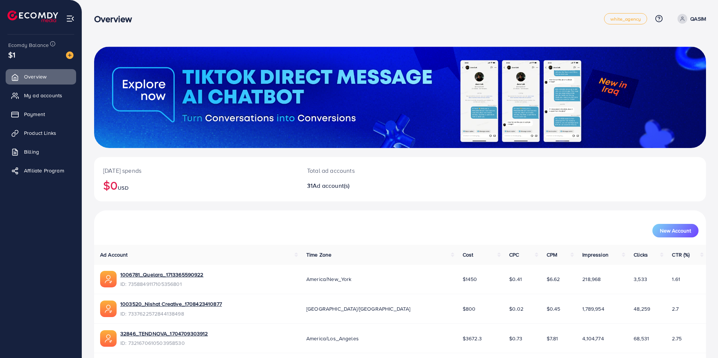 This screenshot has width=718, height=358. What do you see at coordinates (162, 284) in the screenshot?
I see `span: ID: 7358849117105356801` at bounding box center [162, 284].